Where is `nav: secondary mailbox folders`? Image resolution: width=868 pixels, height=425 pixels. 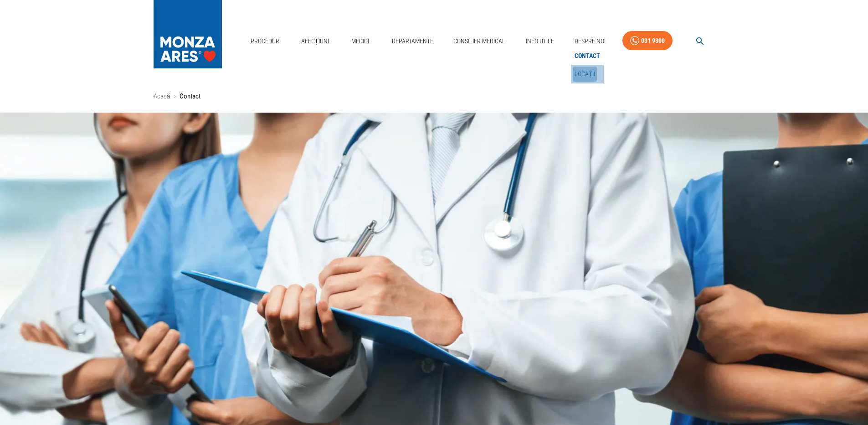 nav: secondary mailbox folders is located at coordinates (587, 65).